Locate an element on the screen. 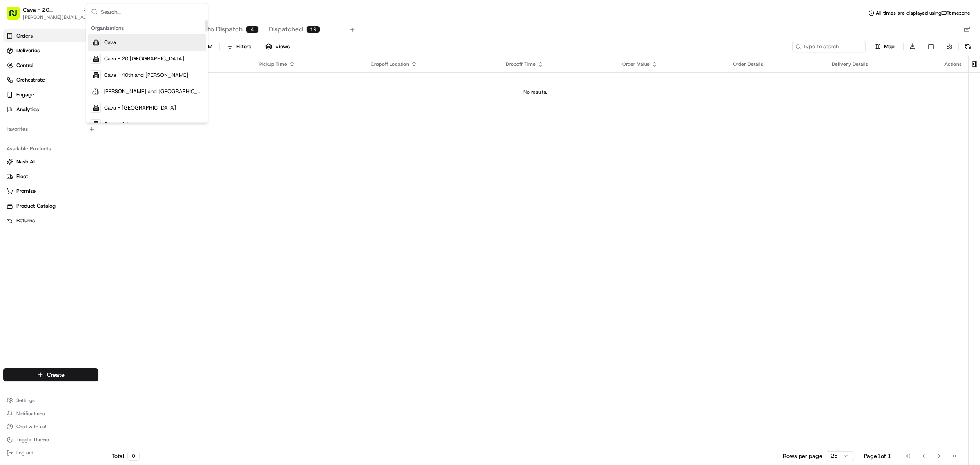 Image resolution: width=980 pixels, height=465 pixels. span: Dispatched is located at coordinates (286, 30).